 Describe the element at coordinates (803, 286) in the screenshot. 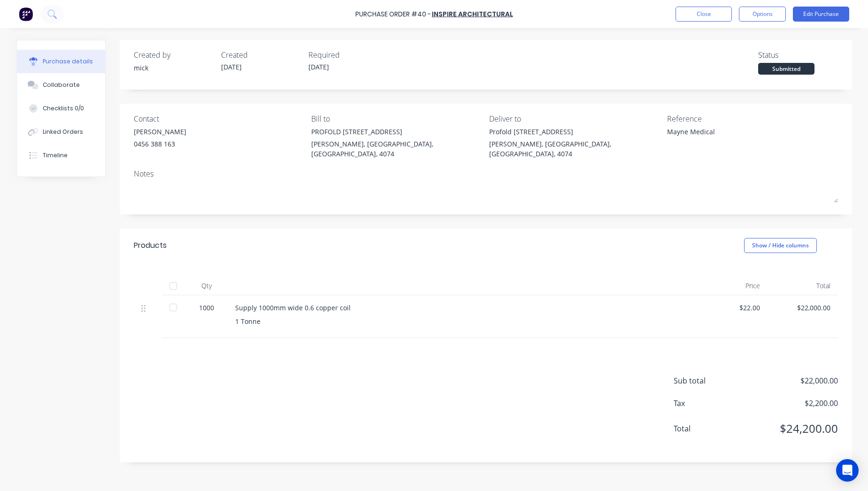

I see `div: Total` at that location.